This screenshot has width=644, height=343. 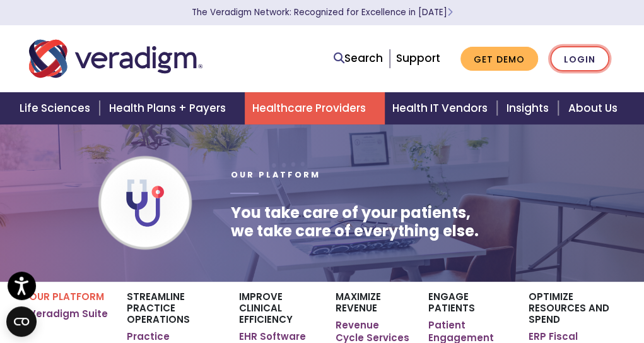 What do you see at coordinates (115, 58) in the screenshot?
I see `a: Veradigm logo` at bounding box center [115, 58].